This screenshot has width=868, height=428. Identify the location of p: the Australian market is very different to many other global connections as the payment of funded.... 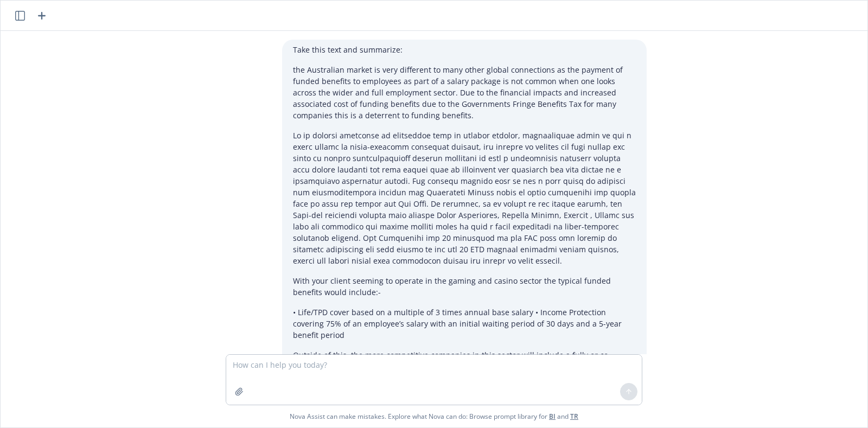
(465, 92).